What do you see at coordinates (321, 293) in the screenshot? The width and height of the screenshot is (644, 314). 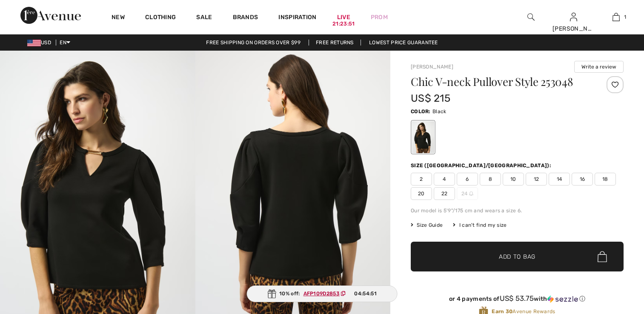 I see `ins: AFP109D2853` at bounding box center [321, 293].